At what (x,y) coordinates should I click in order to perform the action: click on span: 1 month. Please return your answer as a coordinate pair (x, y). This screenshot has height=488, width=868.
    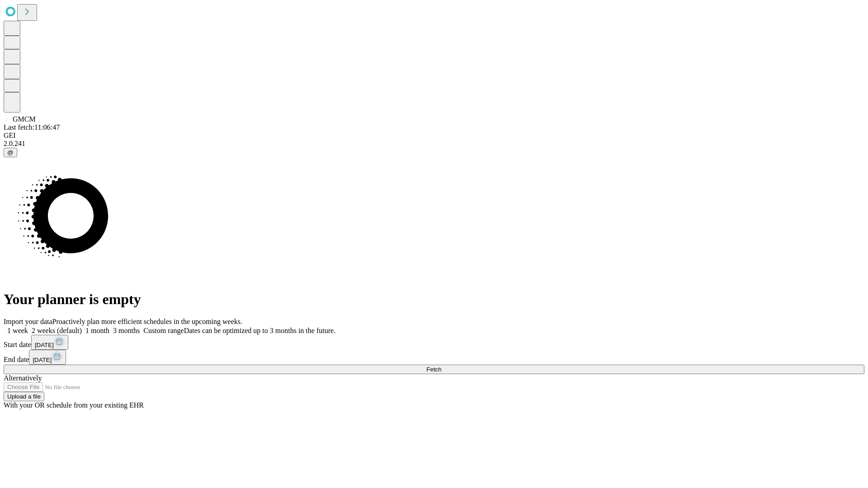
    Looking at the image, I should click on (97, 330).